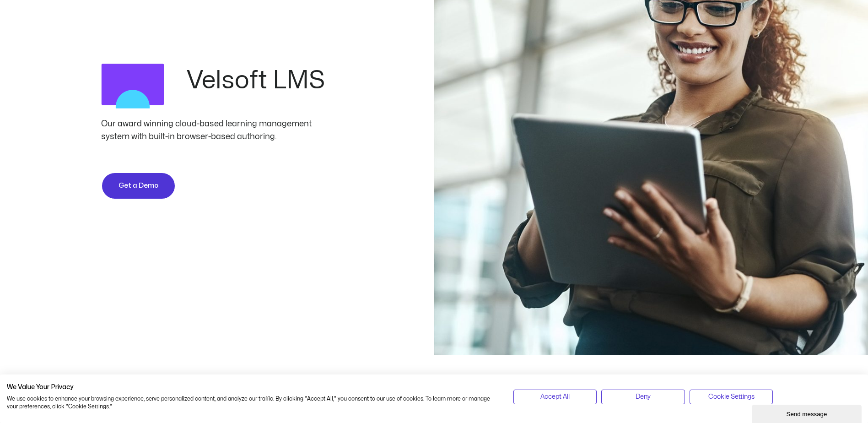  I want to click on span: Accept All, so click(555, 397).